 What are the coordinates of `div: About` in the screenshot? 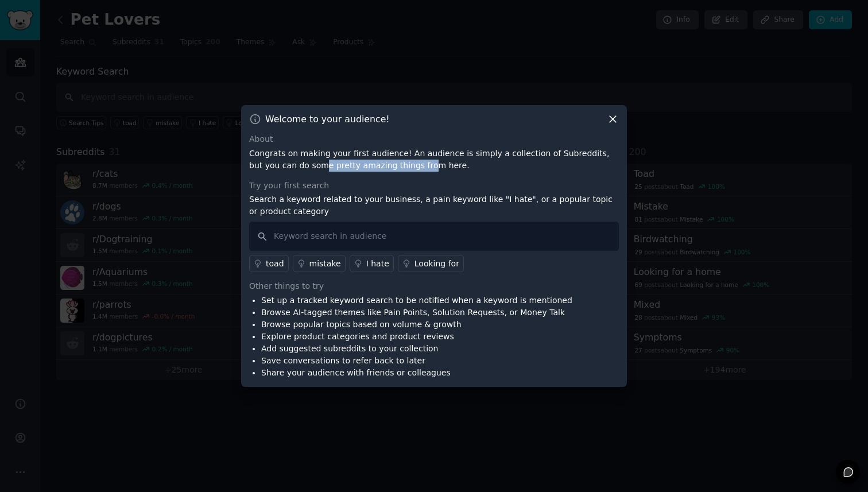 It's located at (434, 139).